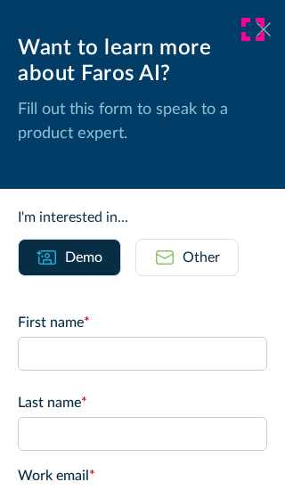 This screenshot has height=490, width=285. I want to click on div: I'm interested in..., so click(143, 218).